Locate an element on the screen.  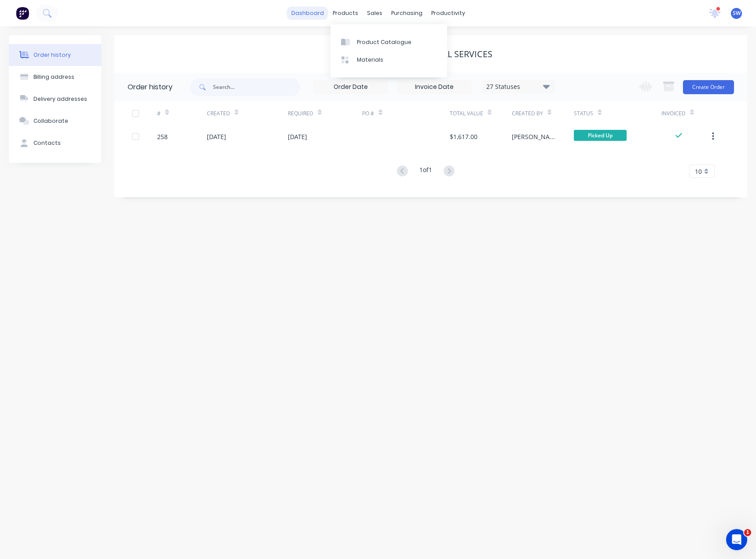
button: Billing address is located at coordinates (55, 77).